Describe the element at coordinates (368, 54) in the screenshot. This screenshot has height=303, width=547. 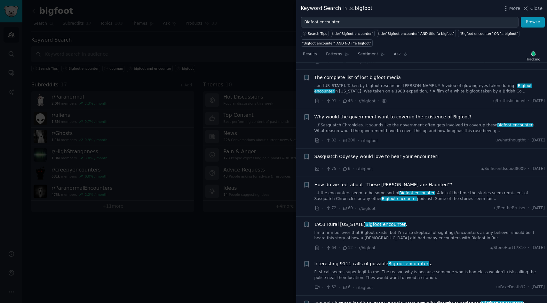
I see `span: Sentiment` at that location.